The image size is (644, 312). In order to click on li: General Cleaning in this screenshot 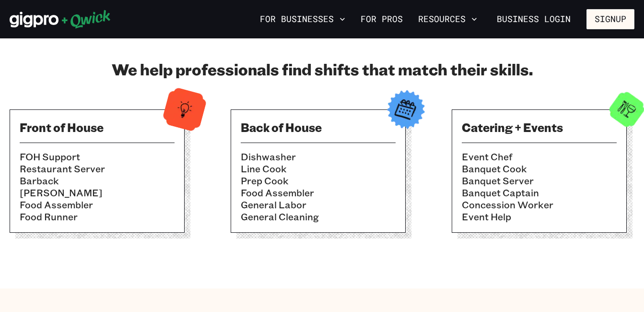, I will do `click(318, 216)`.